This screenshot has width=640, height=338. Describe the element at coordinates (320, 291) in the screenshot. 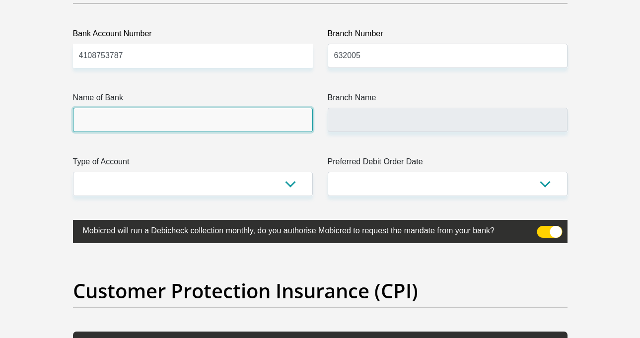

I see `h2: Customer Protection Insurance (CPI)` at that location.